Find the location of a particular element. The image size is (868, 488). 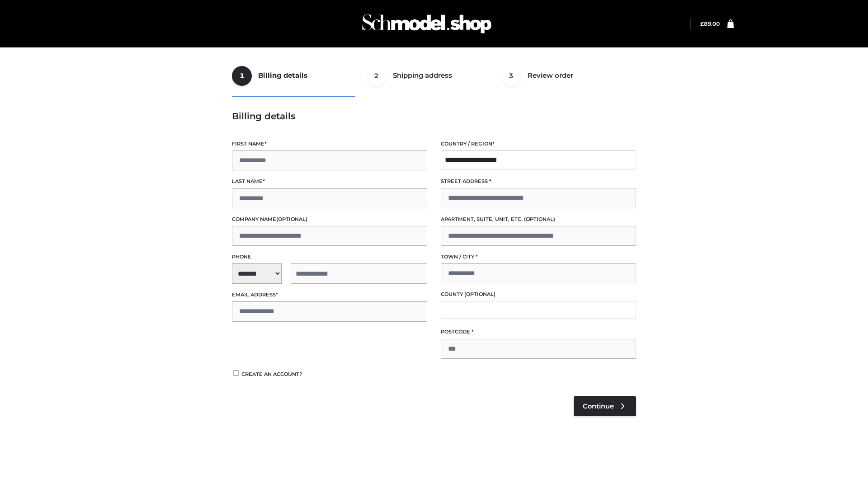

label: Country / Region is located at coordinates (538, 144).